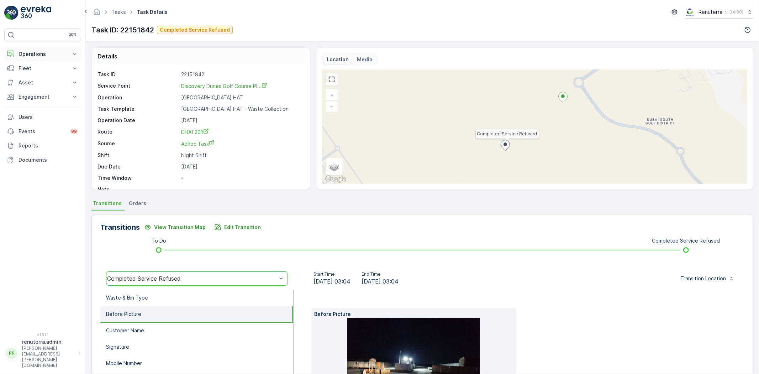 The image size is (759, 374). What do you see at coordinates (43, 97) in the screenshot?
I see `button: Engagement` at bounding box center [43, 97].